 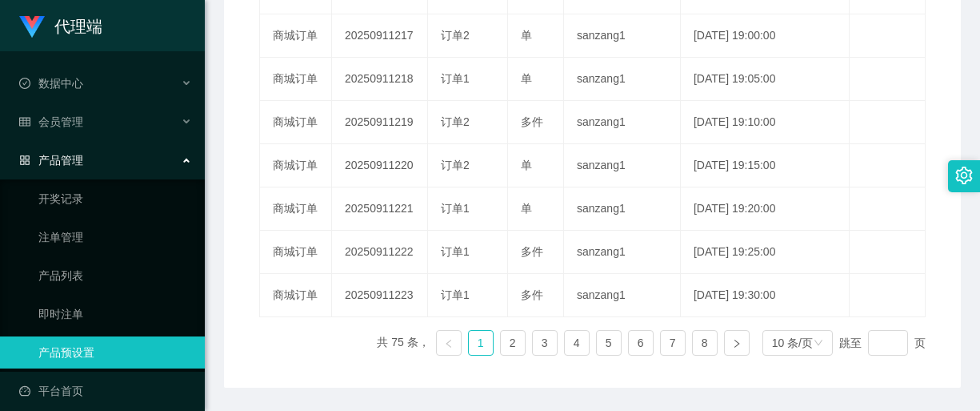 I want to click on td: 20250911218, so click(x=380, y=79).